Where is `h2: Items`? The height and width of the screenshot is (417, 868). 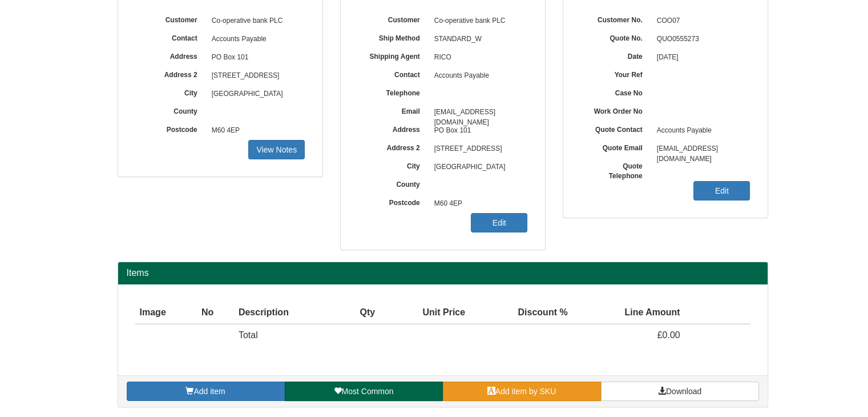 h2: Items is located at coordinates (443, 273).